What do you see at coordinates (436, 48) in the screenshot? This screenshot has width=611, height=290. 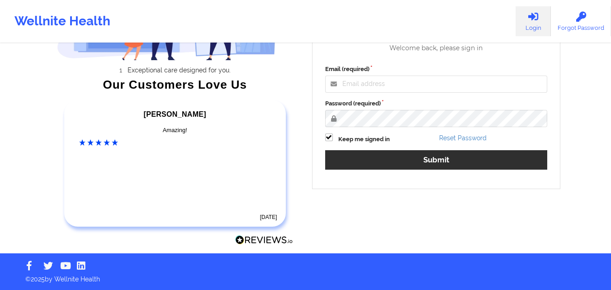 I see `div: Welcome back, please sign in` at bounding box center [436, 48].